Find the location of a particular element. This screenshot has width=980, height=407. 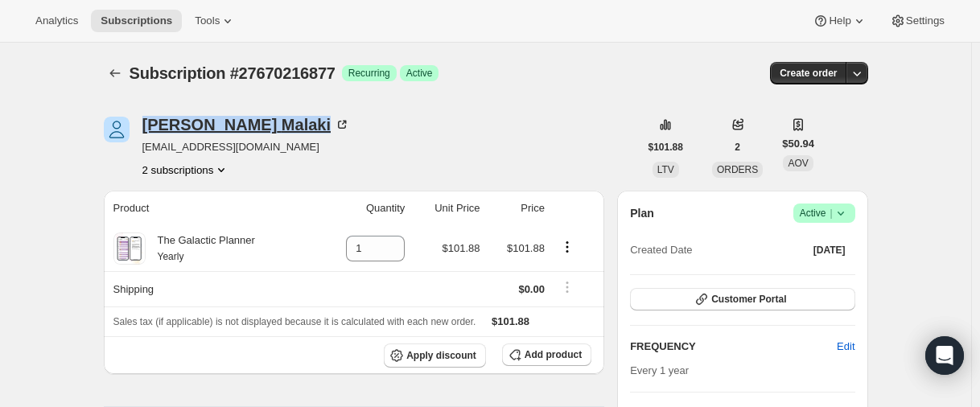

button: $101.88 is located at coordinates (665, 147).